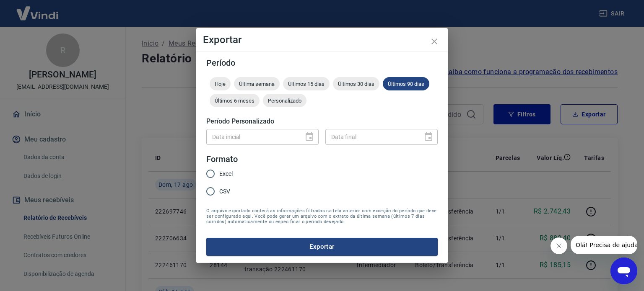  What do you see at coordinates (306, 84) in the screenshot?
I see `span: Últimos 15 dias` at bounding box center [306, 84].